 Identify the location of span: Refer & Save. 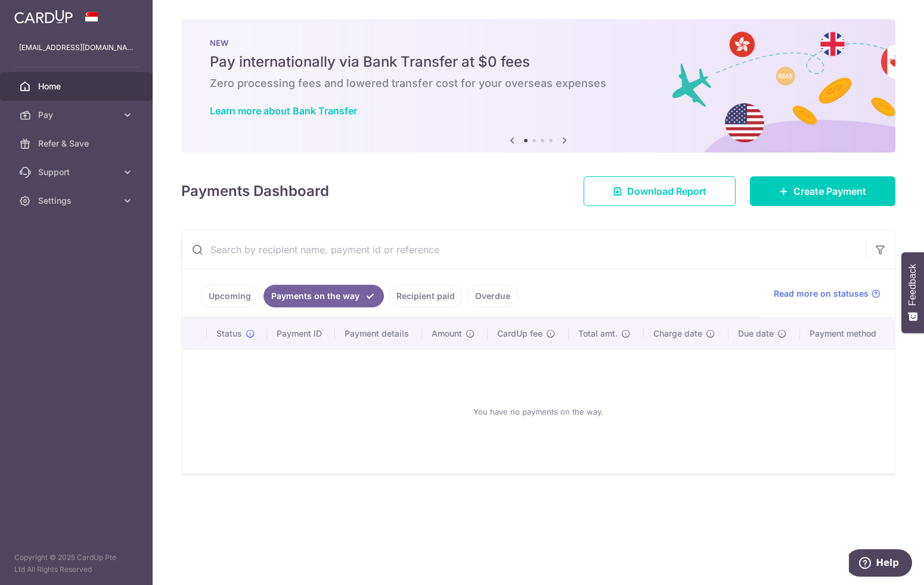
(77, 143).